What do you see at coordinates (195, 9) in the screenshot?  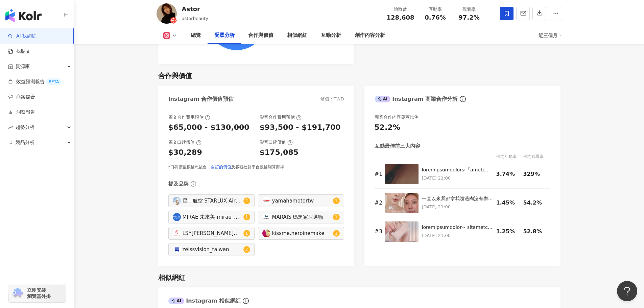 I see `div: Astor` at bounding box center [195, 9].